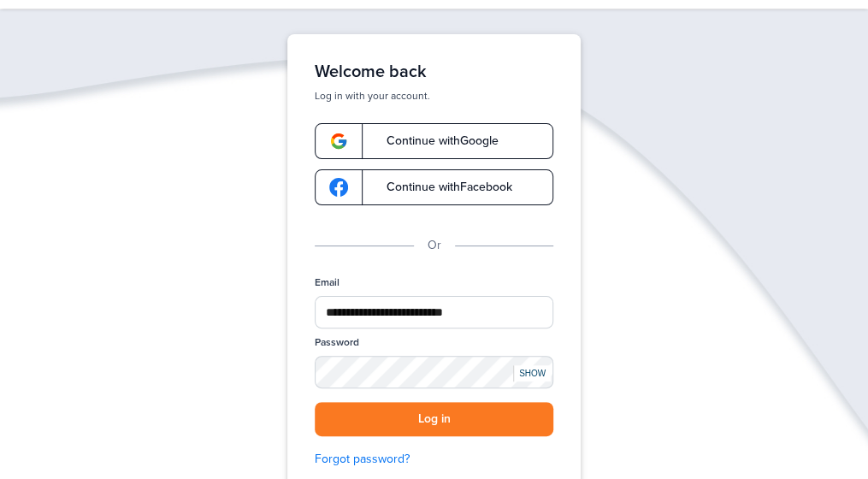 The width and height of the screenshot is (868, 479). What do you see at coordinates (532, 372) in the screenshot?
I see `div: SHOW` at bounding box center [532, 372].